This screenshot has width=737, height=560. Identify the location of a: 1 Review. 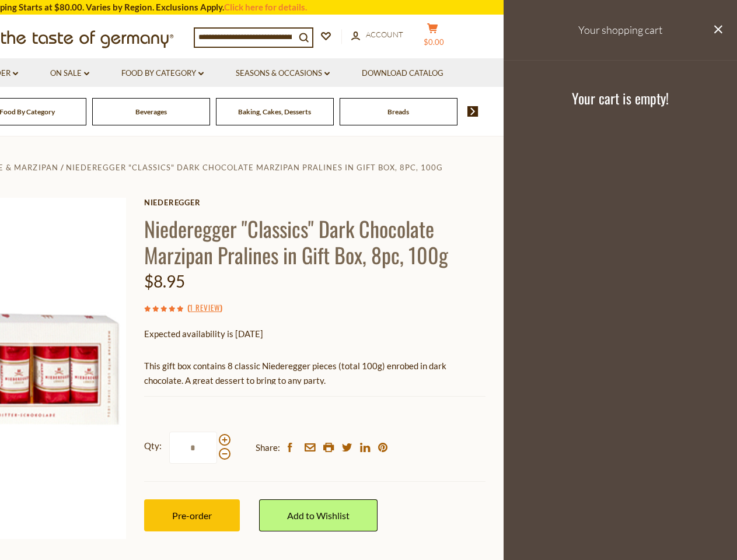
(205, 308).